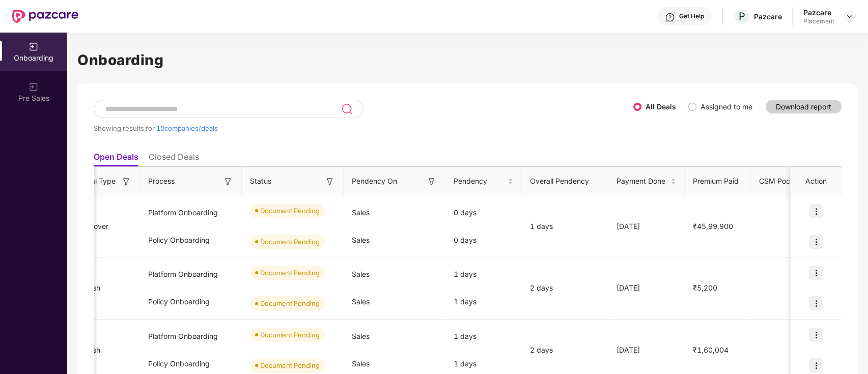 This screenshot has width=868, height=374. What do you see at coordinates (819, 21) in the screenshot?
I see `div: Placement` at bounding box center [819, 21].